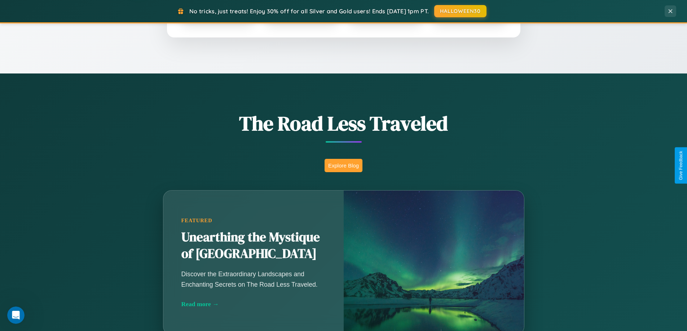 The height and width of the screenshot is (331, 687). What do you see at coordinates (343, 166) in the screenshot?
I see `button: Explore Blog` at bounding box center [343, 166].